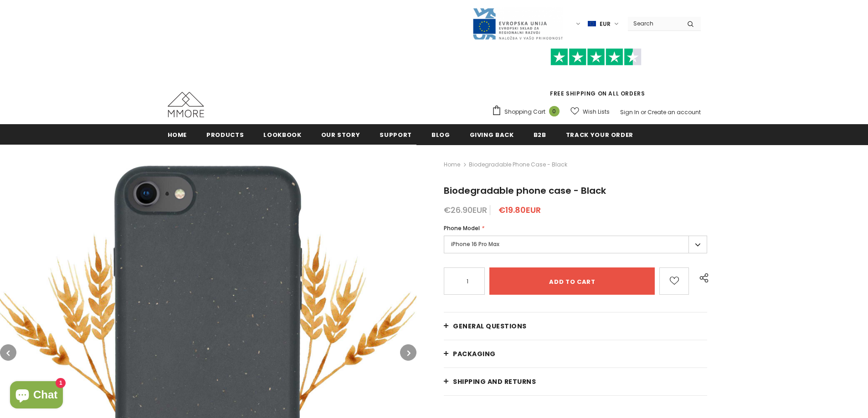 Image resolution: width=868 pixels, height=418 pixels. I want to click on span: Track your order, so click(600, 135).